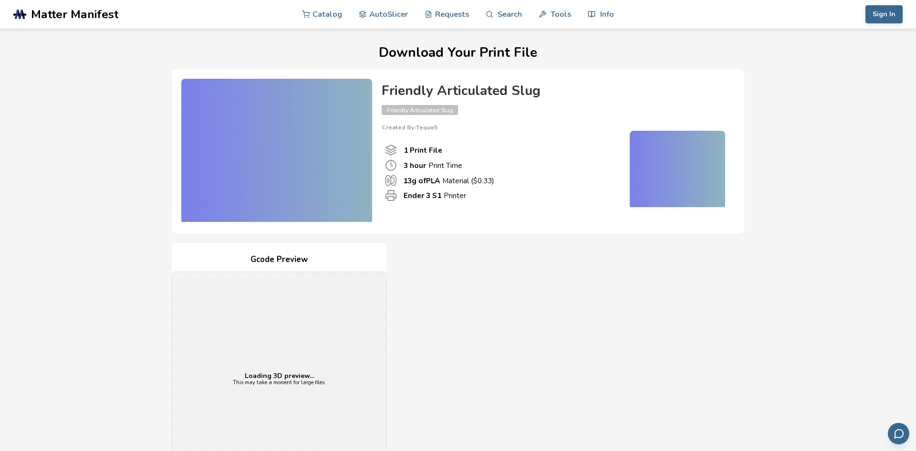  What do you see at coordinates (420, 110) in the screenshot?
I see `span: Friendly Articulated Slug` at bounding box center [420, 110].